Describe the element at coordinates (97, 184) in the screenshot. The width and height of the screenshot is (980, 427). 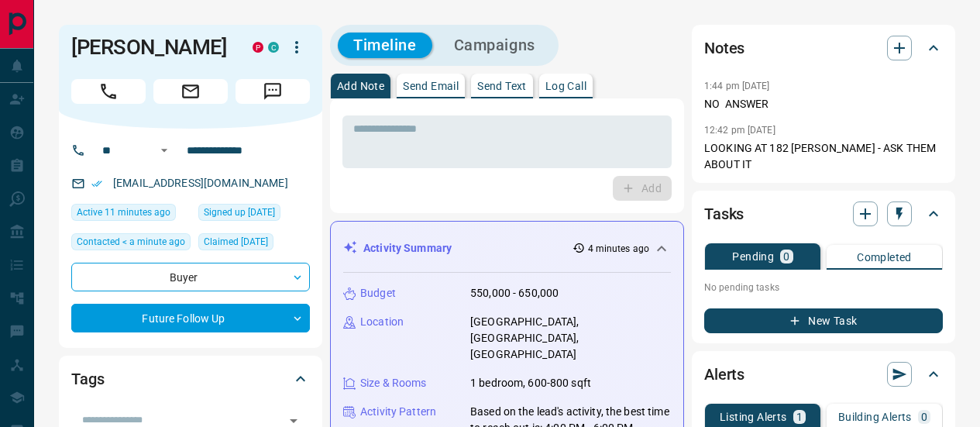
I see `svg: Email Verified` at that location.